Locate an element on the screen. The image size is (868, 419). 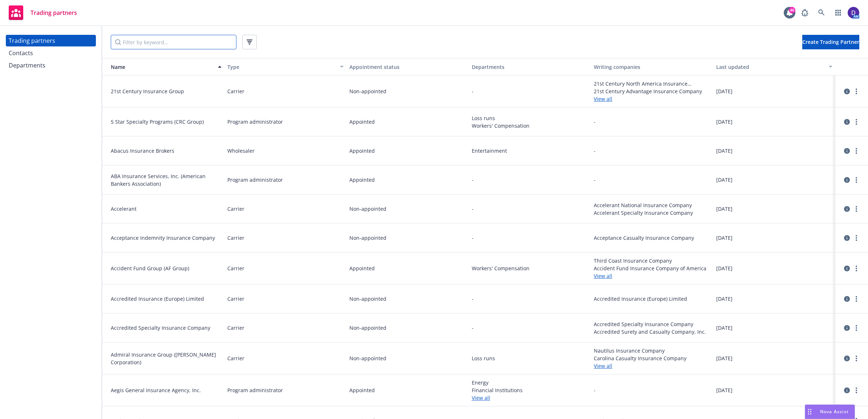
div: Appointment status is located at coordinates (407, 67).